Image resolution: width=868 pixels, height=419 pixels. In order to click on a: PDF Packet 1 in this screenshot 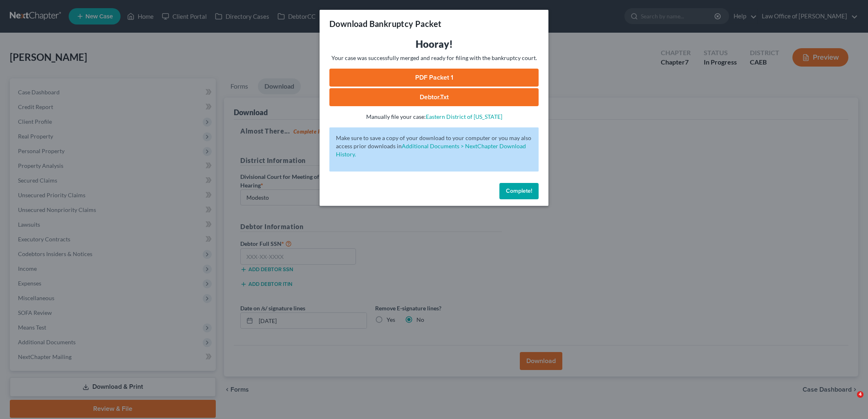, I will do `click(434, 78)`.